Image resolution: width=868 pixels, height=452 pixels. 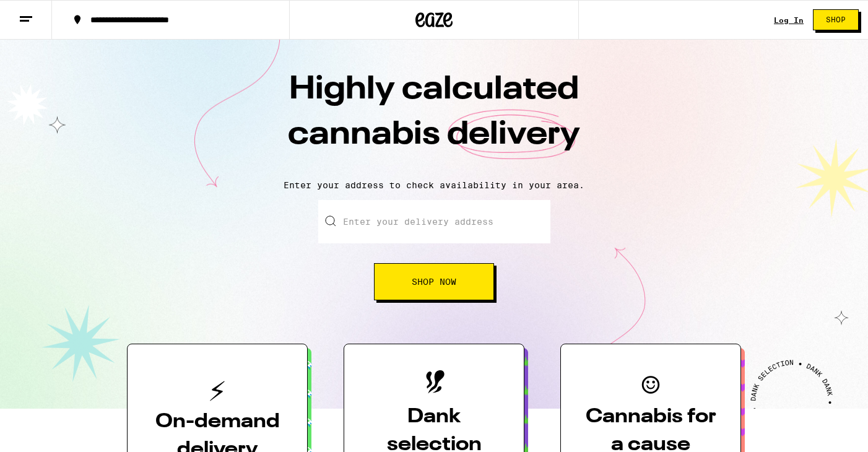 I want to click on input: Enter your delivery address, so click(x=434, y=222).